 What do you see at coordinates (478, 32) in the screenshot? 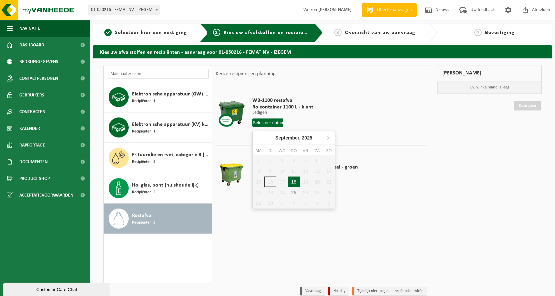
I see `span: 4` at bounding box center [478, 32].